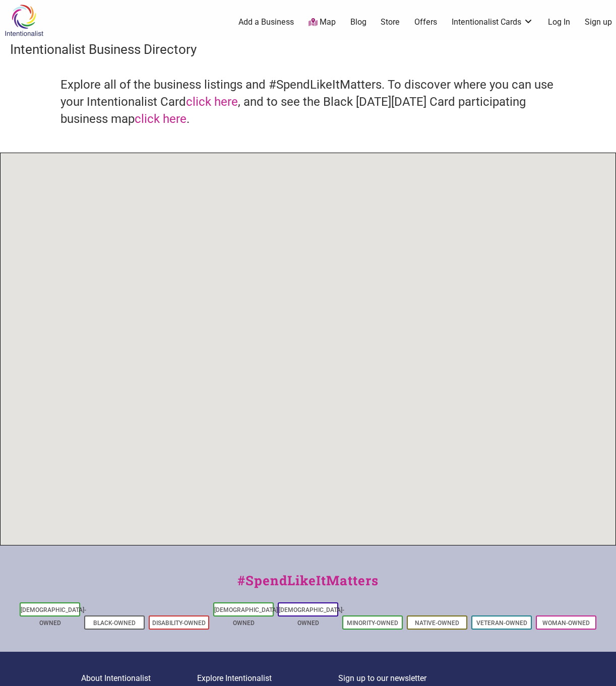 This screenshot has width=616, height=686. I want to click on a: Offers, so click(426, 23).